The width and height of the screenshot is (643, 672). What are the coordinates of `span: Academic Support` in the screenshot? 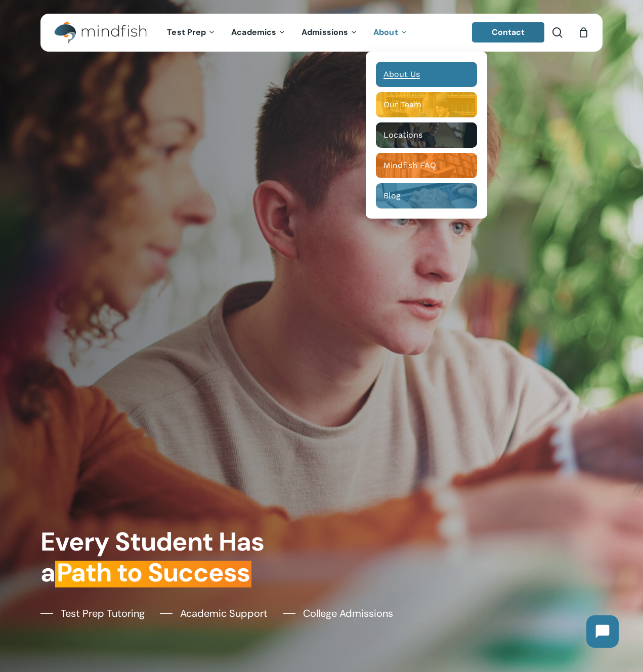 It's located at (224, 613).